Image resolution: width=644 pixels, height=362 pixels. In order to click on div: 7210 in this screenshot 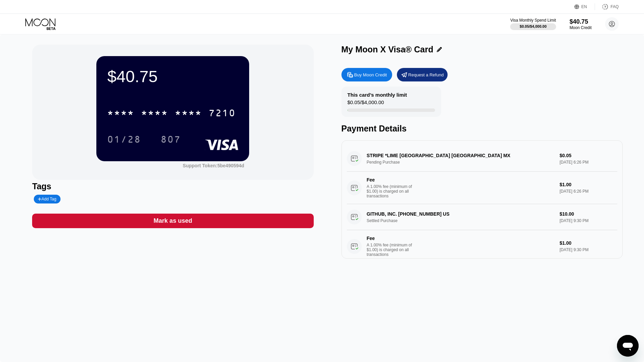, I will do `click(222, 114)`.